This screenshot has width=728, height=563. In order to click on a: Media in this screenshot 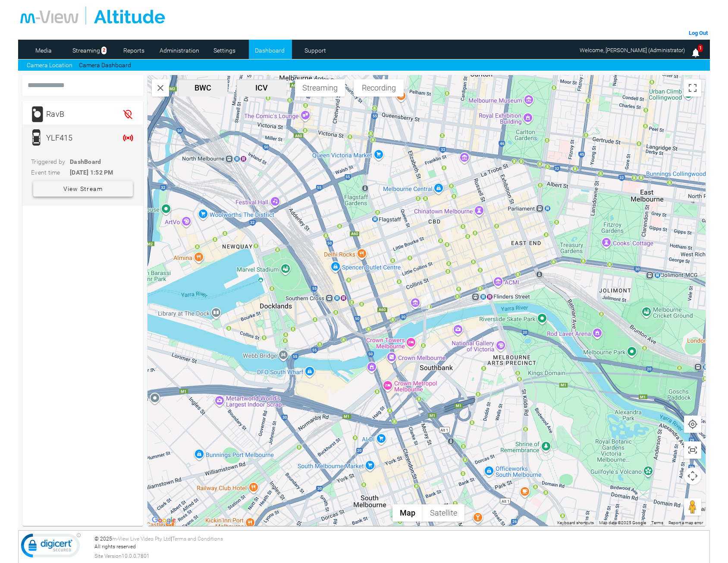, I will do `click(43, 51)`.